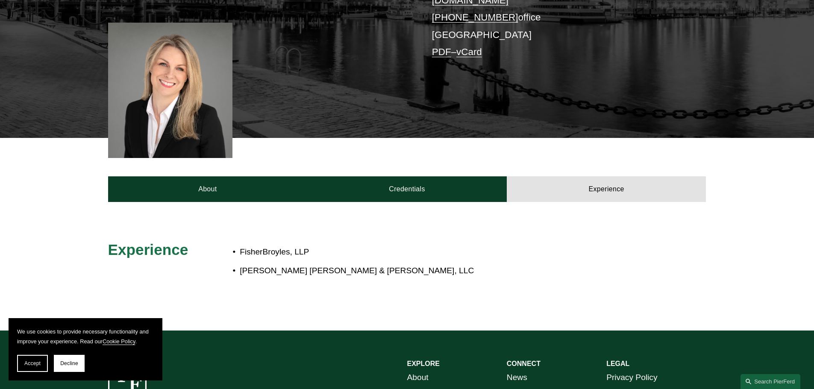 The width and height of the screenshot is (814, 389). I want to click on section: Cookie banner, so click(85, 350).